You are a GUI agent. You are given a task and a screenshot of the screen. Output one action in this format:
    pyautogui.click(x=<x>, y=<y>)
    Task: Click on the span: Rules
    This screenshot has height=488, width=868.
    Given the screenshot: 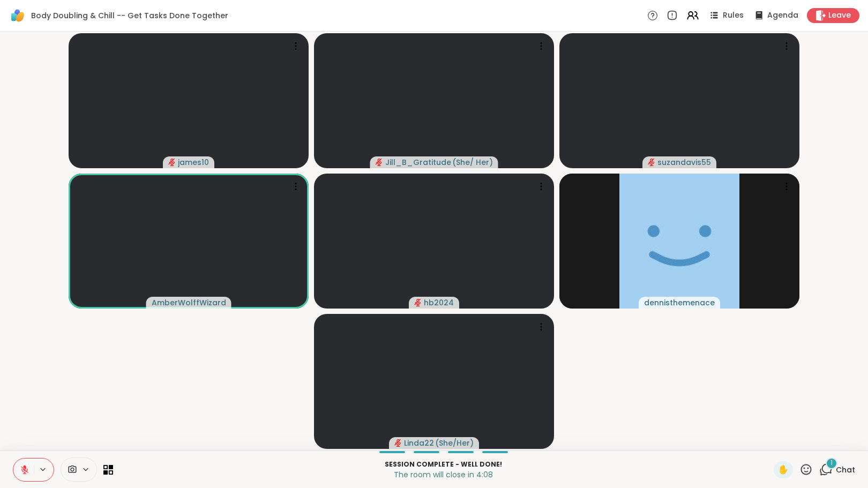 What is the action you would take?
    pyautogui.click(x=733, y=15)
    